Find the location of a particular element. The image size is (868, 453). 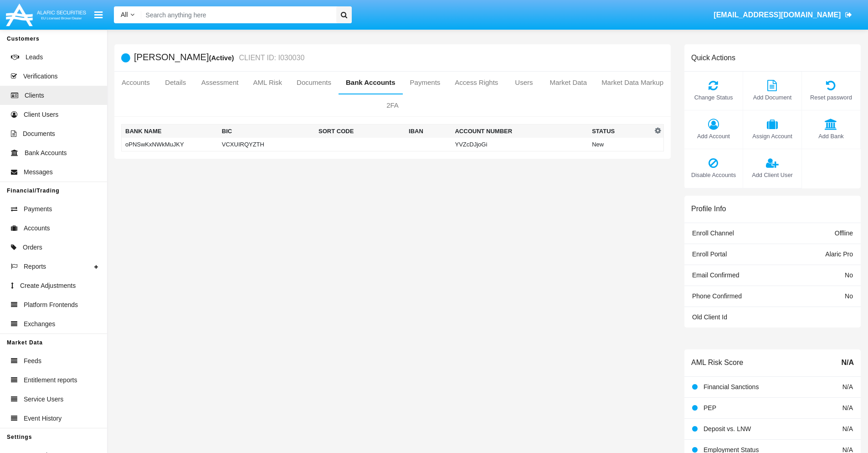

span: Email Confirmed is located at coordinates (716, 275).